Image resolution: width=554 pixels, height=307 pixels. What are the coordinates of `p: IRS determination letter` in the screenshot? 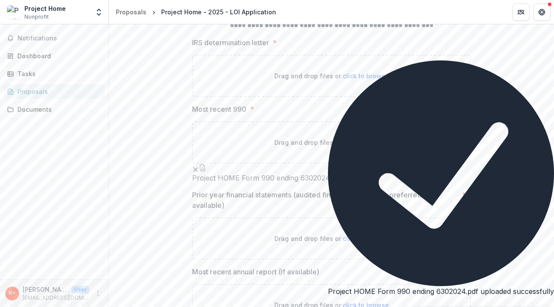 It's located at (230, 43).